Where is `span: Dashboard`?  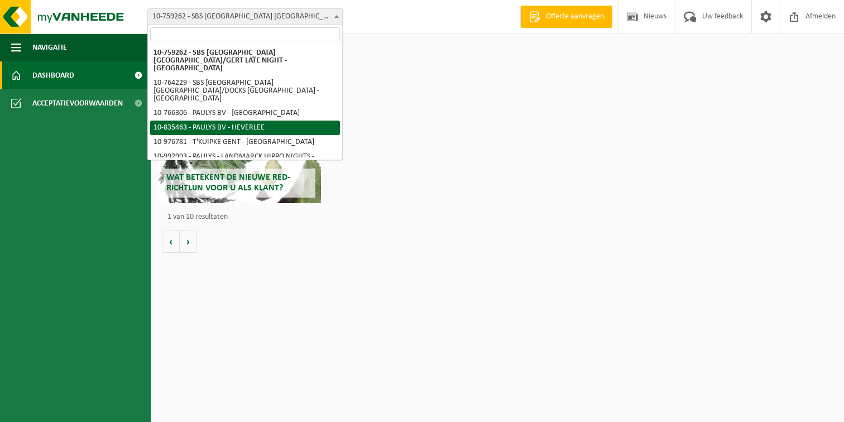
span: Dashboard is located at coordinates (53, 75).